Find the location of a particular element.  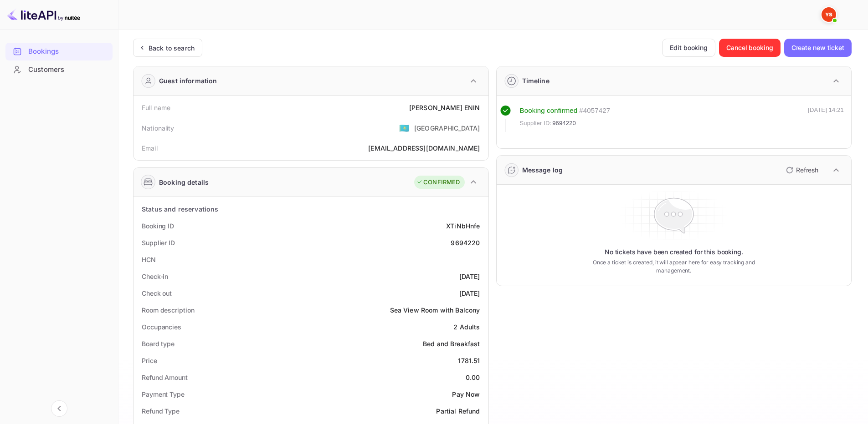

div: XTiNbHnfe is located at coordinates (463, 226).